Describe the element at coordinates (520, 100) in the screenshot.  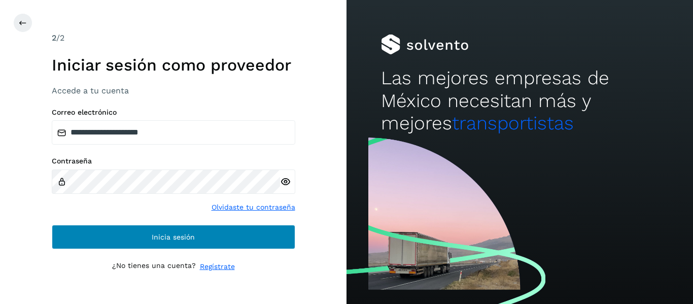
I see `h2: Las mejores empresas de México necesitan más y mejores` at that location.